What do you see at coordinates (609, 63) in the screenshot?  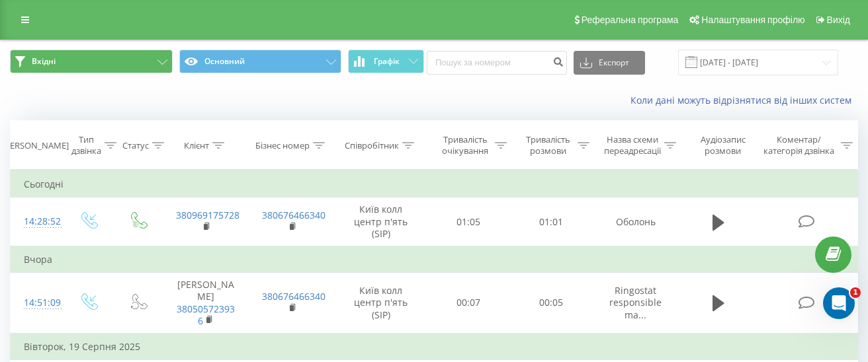 I see `button: Експорт` at bounding box center [609, 63].